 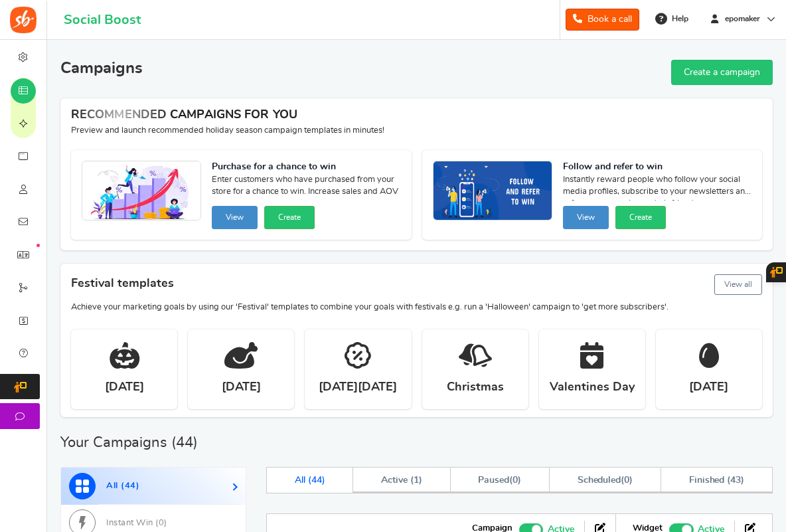 What do you see at coordinates (306, 187) in the screenshot?
I see `span: Enter customers who have purchased from your store for a chance to win. Increase sales and AOV` at bounding box center [306, 187].